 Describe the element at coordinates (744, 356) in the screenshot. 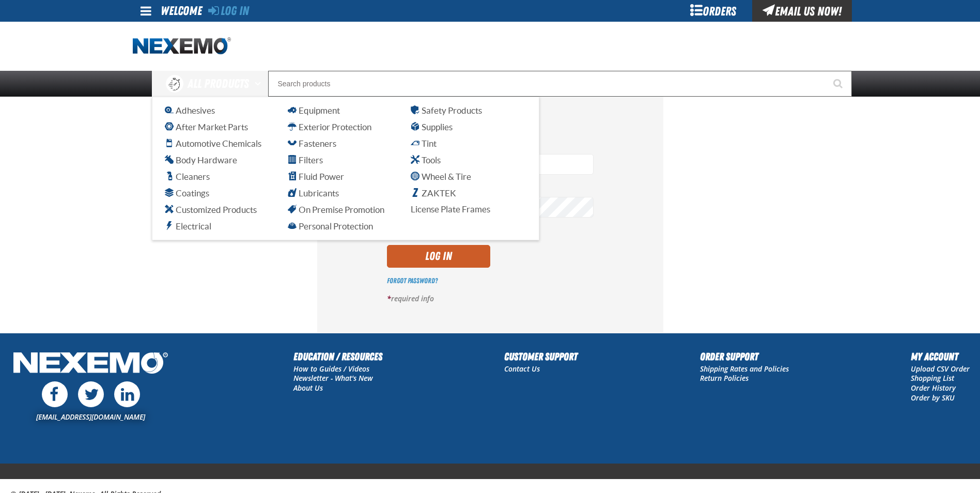

I see `h2: Order Support` at that location.